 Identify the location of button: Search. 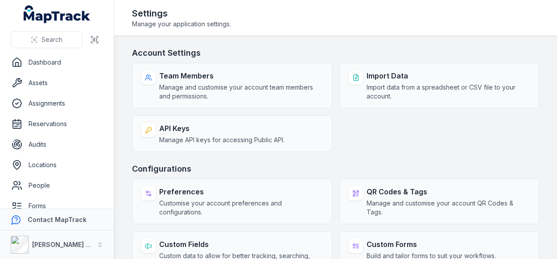
(46, 40).